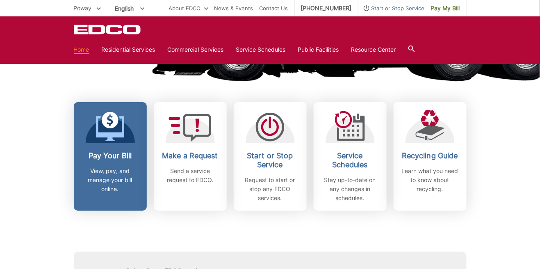  I want to click on a: Public Facilities, so click(318, 50).